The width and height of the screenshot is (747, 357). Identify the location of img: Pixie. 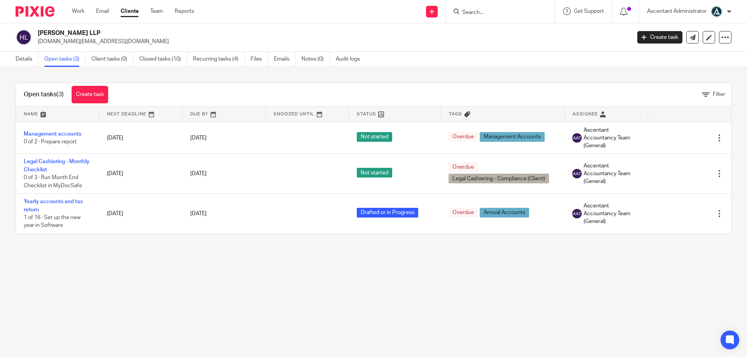
(35, 11).